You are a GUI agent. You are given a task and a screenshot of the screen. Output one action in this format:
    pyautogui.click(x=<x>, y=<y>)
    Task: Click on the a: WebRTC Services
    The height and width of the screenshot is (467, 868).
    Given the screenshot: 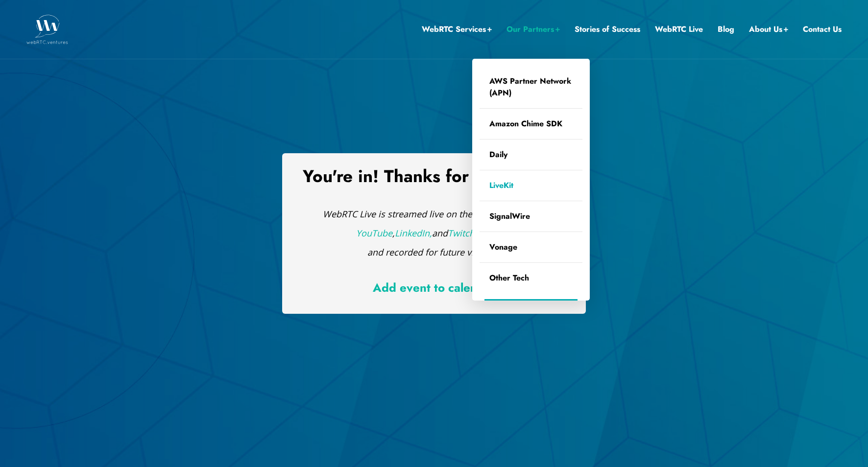 What is the action you would take?
    pyautogui.click(x=457, y=30)
    